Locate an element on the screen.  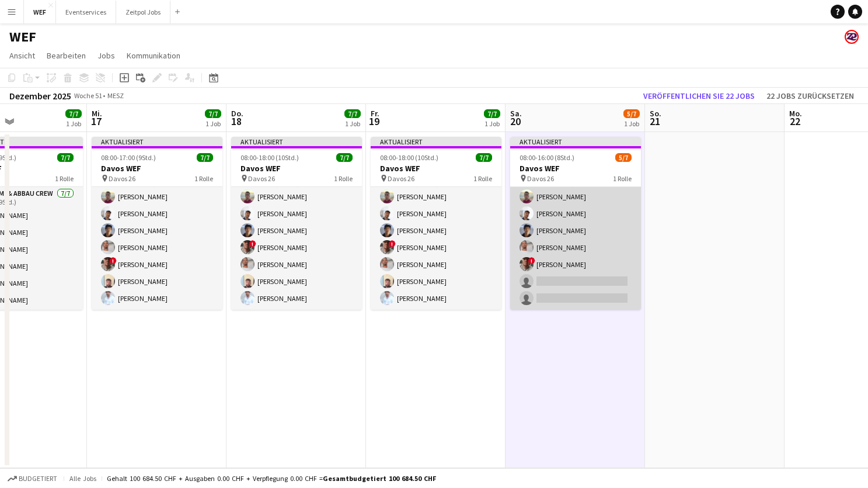
div: Aktualisiert08:00-16:00 (8Std.)5/7Davos WEF Davos 261 Rolle10 - Auf-, Um- & Abbau Crew3B5/708:00-... is located at coordinates (575, 223).